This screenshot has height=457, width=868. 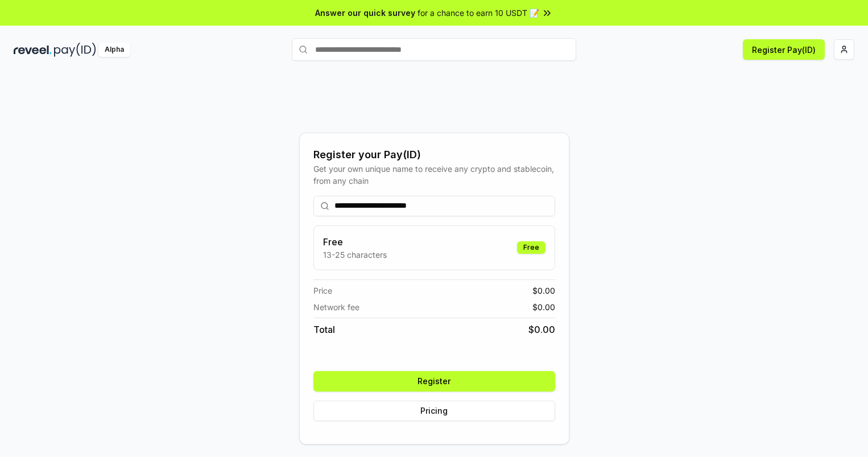 I want to click on button: Pricing, so click(x=434, y=411).